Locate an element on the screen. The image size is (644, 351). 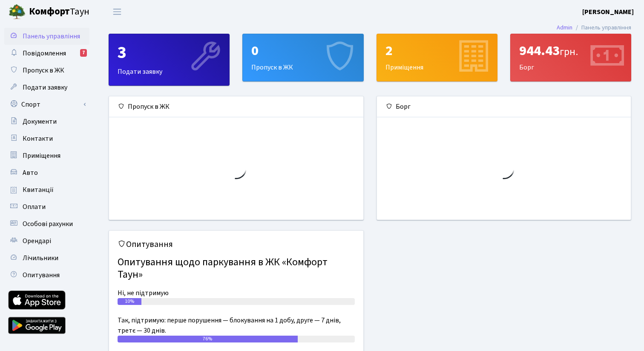
div: 10% is located at coordinates (130, 301).